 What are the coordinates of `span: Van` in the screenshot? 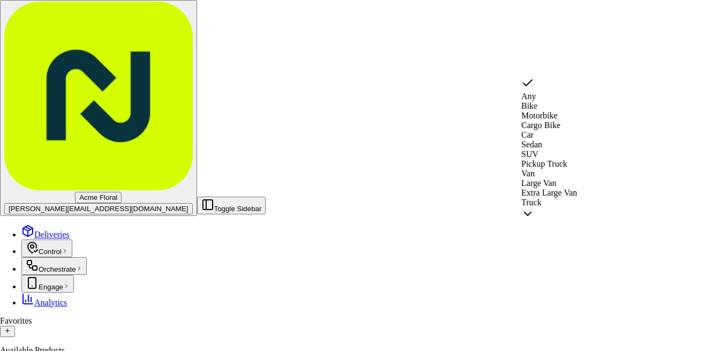 It's located at (528, 173).